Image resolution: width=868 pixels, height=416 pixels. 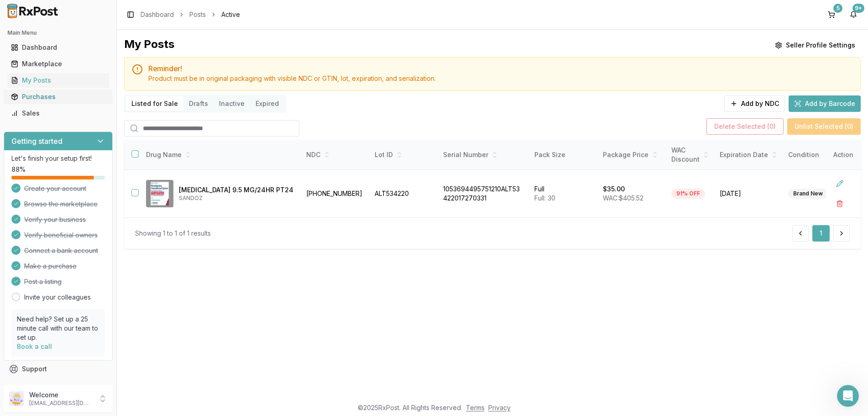 What do you see at coordinates (58, 97) in the screenshot?
I see `button: Purchases` at bounding box center [58, 97].